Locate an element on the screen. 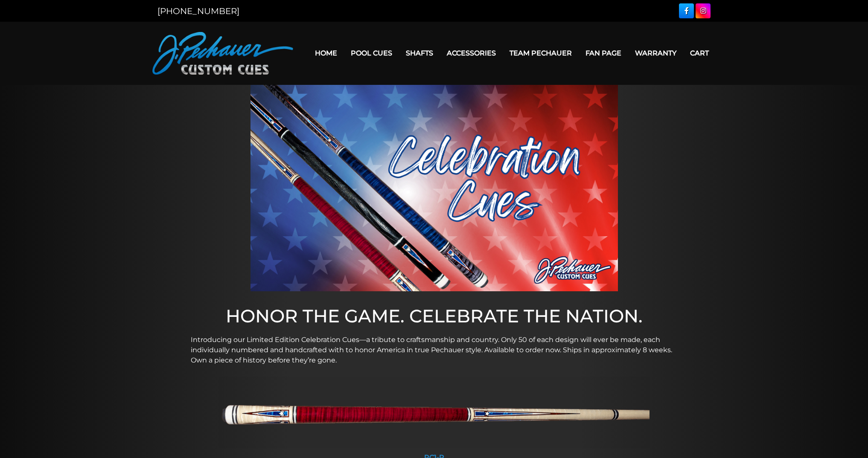  a: Fan Page is located at coordinates (603, 53).